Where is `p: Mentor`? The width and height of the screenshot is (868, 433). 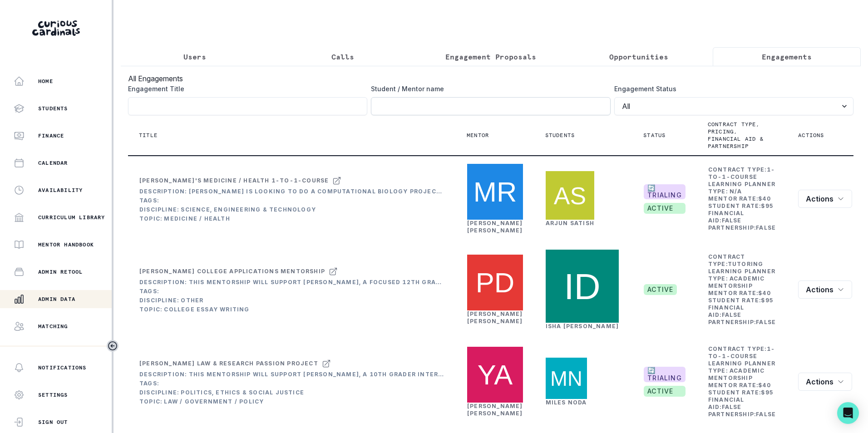 p: Mentor is located at coordinates (478, 135).